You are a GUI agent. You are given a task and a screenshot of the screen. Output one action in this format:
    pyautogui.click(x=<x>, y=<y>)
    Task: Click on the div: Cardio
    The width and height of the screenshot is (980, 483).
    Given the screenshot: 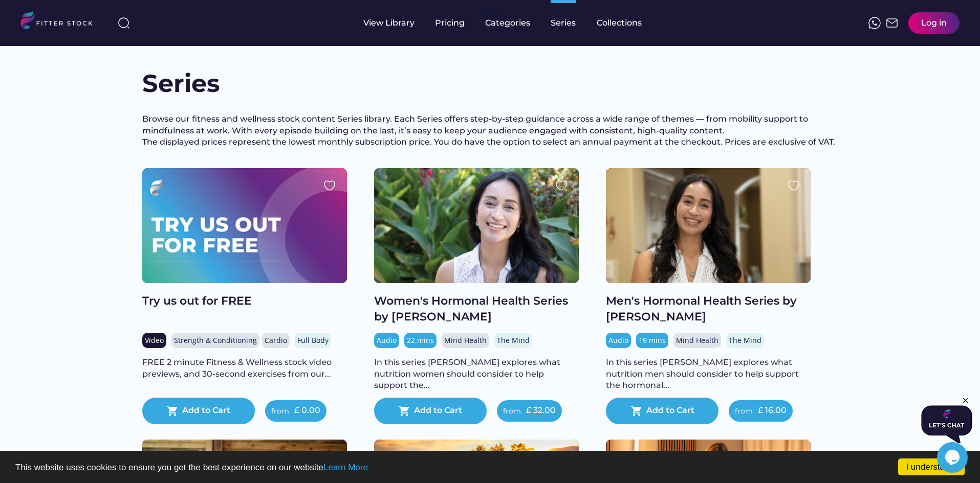 What is the action you would take?
    pyautogui.click(x=276, y=341)
    